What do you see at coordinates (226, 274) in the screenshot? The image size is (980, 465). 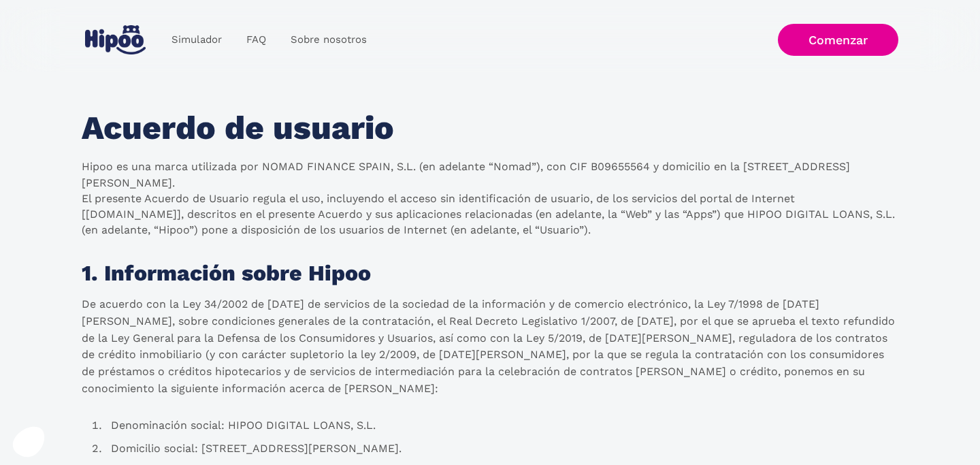 I see `h1: 1. Información sobre Hipoo` at bounding box center [226, 274].